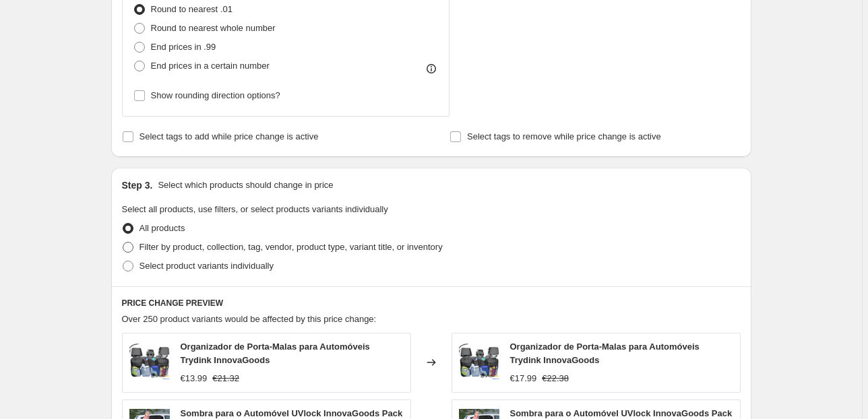  What do you see at coordinates (206, 266) in the screenshot?
I see `span: Select product variants individually` at bounding box center [206, 266].